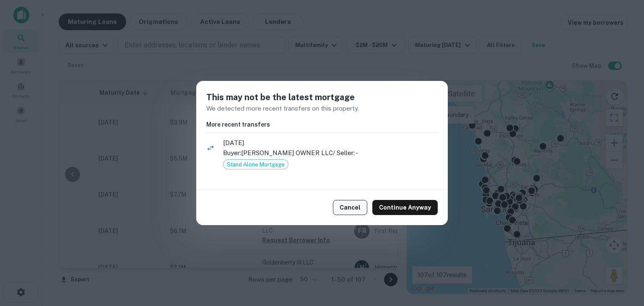 This screenshot has width=644, height=306. I want to click on button: Cancel, so click(350, 208).